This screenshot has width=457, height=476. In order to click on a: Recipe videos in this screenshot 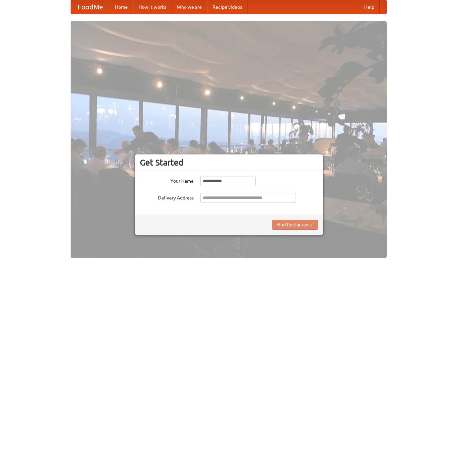, I will do `click(227, 7)`.